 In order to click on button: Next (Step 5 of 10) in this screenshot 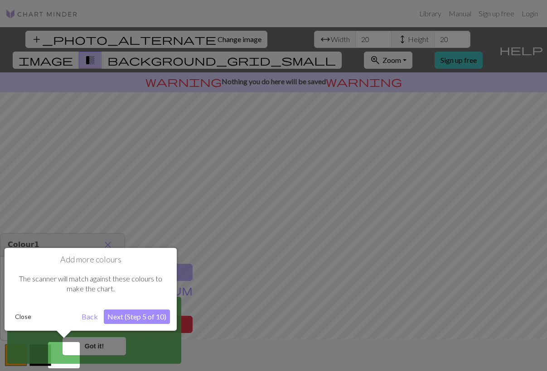, I will do `click(137, 317)`.